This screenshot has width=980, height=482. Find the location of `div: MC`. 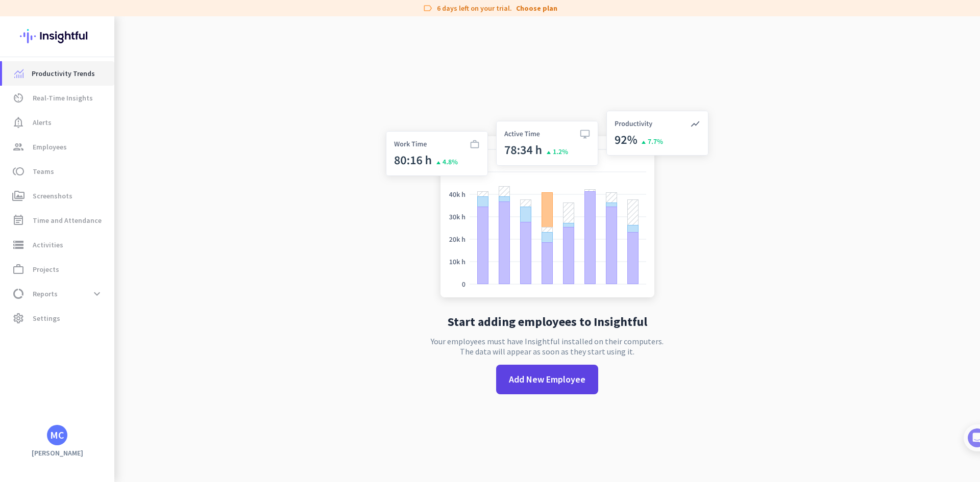

div: MC is located at coordinates (57, 435).